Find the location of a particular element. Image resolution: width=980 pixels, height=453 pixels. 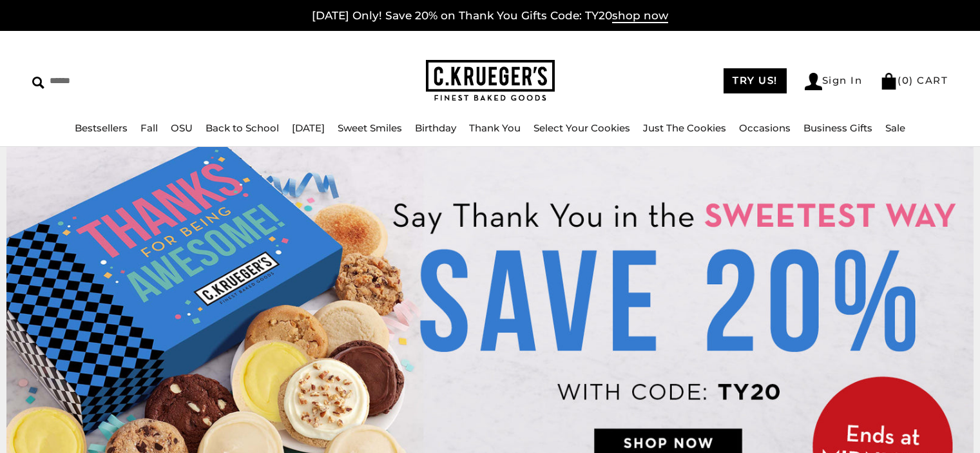

span: 0 is located at coordinates (906, 80).